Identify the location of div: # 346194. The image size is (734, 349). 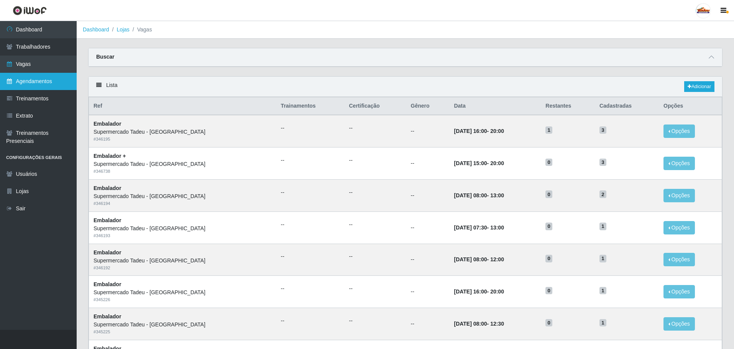
(182, 204).